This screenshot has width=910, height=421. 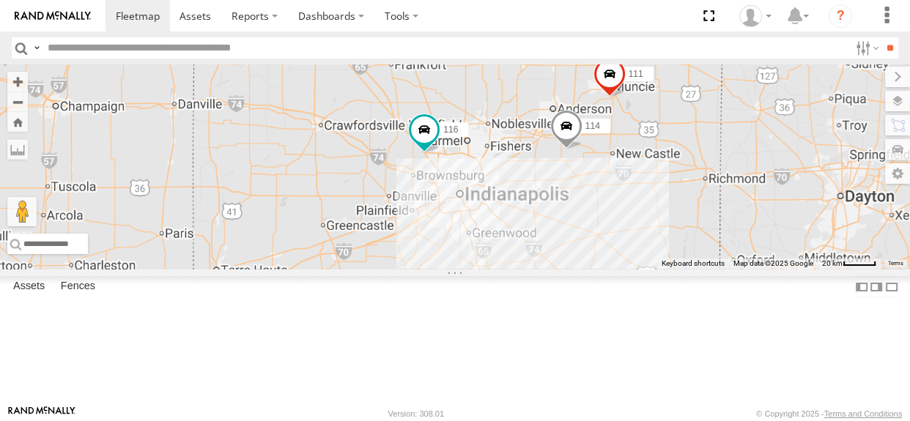 What do you see at coordinates (29, 287) in the screenshot?
I see `label: Assets` at bounding box center [29, 287].